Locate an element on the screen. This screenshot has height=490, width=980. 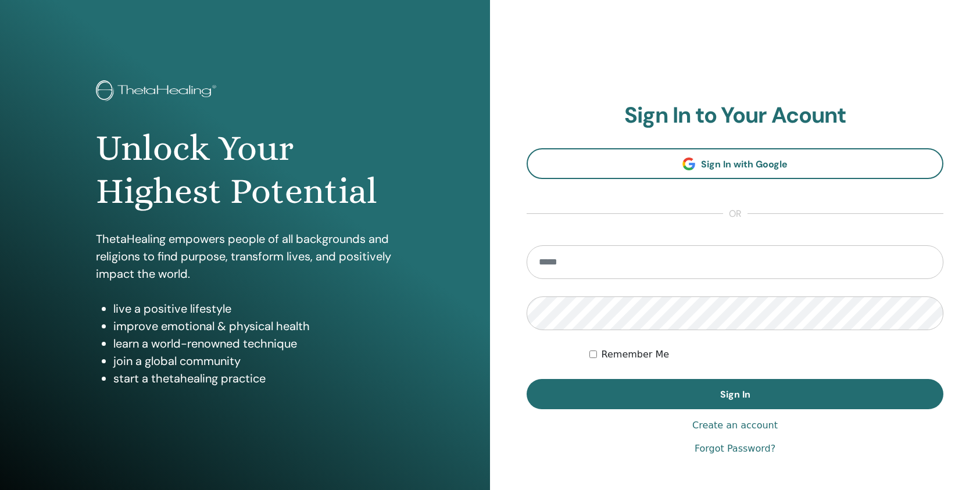
a: Sign In with Google is located at coordinates (735, 164).